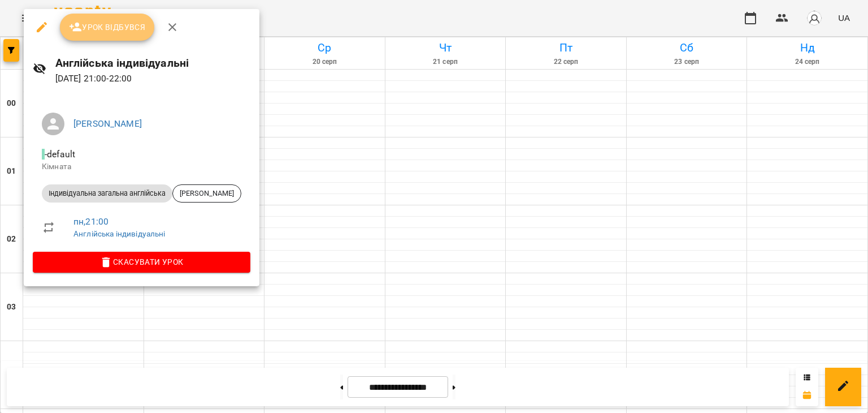  I want to click on span: - default, so click(59, 154).